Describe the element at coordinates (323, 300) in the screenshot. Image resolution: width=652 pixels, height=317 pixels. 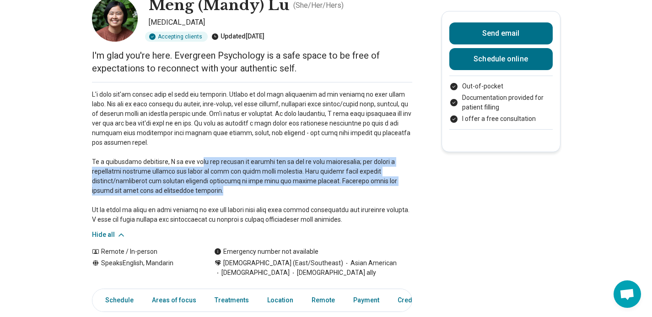
I see `a: Remote` at that location.